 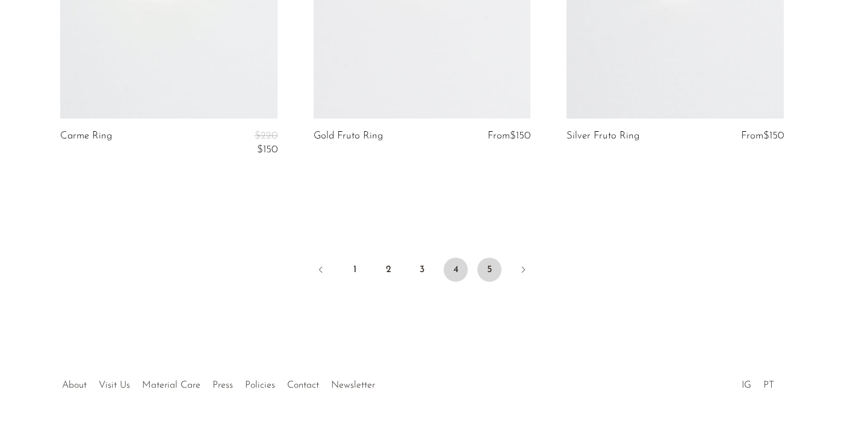 What do you see at coordinates (86, 143) in the screenshot?
I see `a: Carme Ring` at bounding box center [86, 143].